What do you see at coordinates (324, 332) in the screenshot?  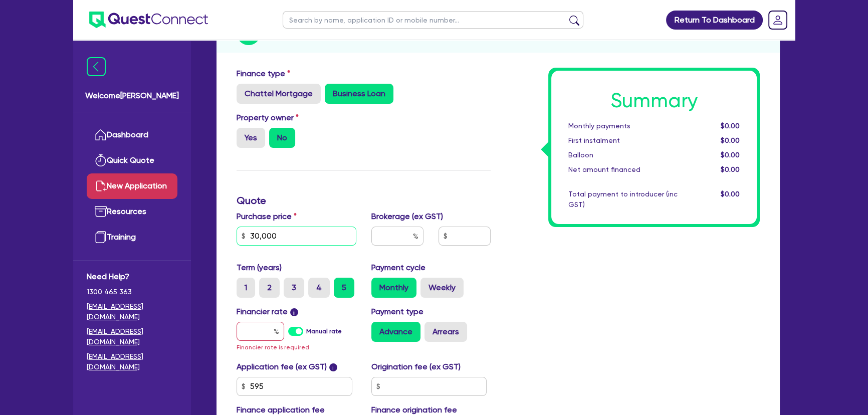 I see `label: Manual rate` at bounding box center [324, 332].